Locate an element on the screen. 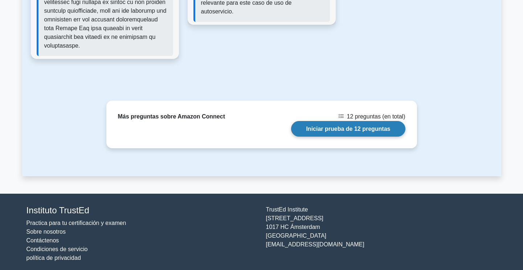 This screenshot has height=270, width=523. font: TrustEd Institute is located at coordinates (287, 209).